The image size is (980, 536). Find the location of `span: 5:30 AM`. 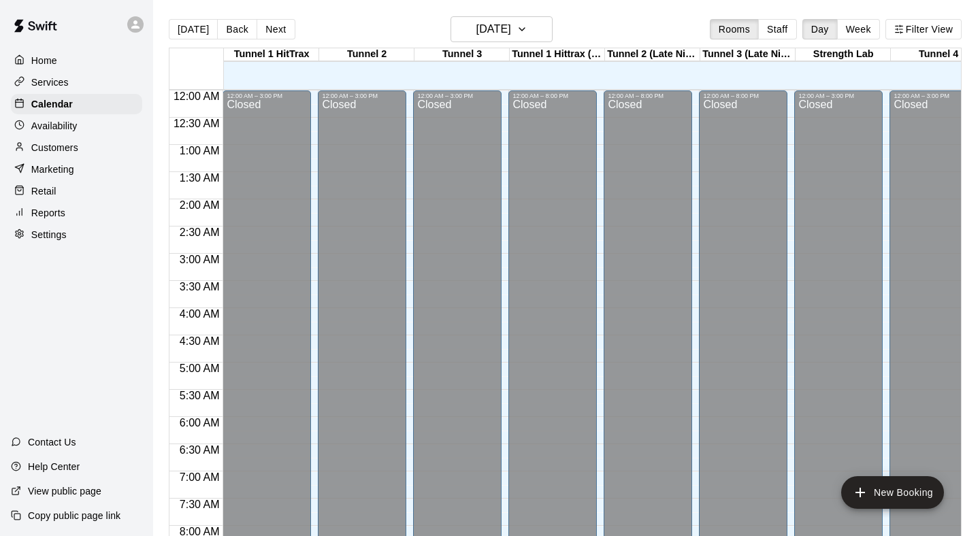

span: 5:30 AM is located at coordinates (199, 395).